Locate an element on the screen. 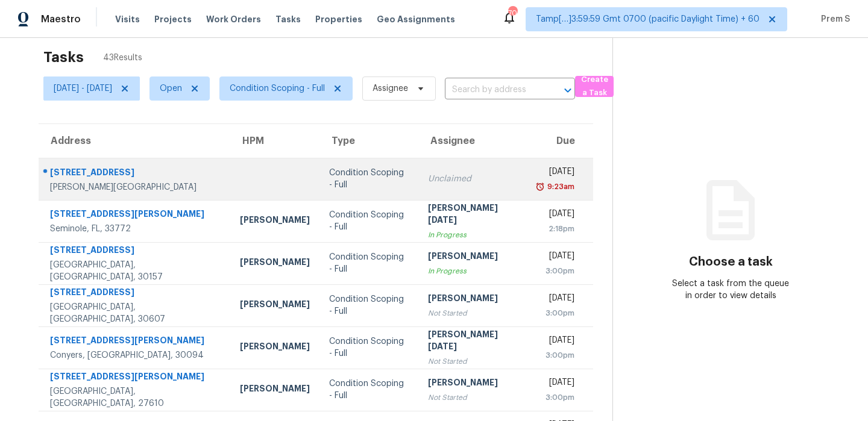 The width and height of the screenshot is (868, 421). img: Overdue Alarm Icon is located at coordinates (540, 187).